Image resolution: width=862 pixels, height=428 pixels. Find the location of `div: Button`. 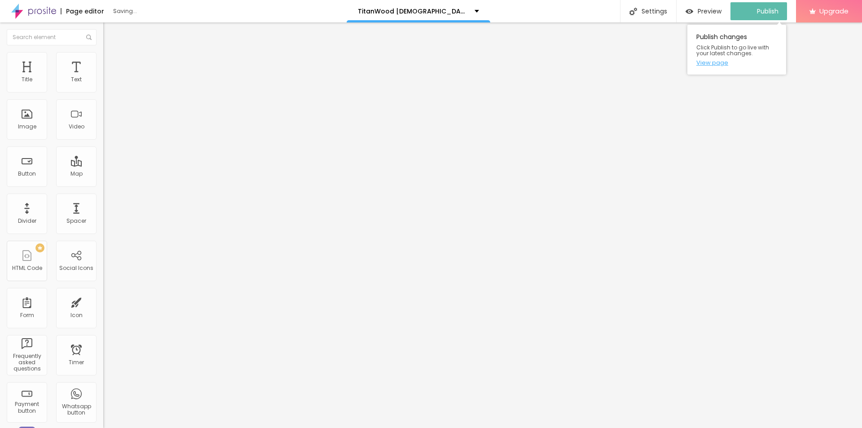

div: Button is located at coordinates (27, 174).